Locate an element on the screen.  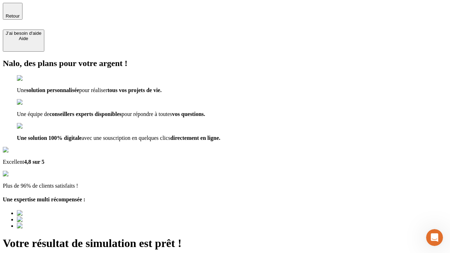
span: 4,8 sur 5 is located at coordinates (34, 162).